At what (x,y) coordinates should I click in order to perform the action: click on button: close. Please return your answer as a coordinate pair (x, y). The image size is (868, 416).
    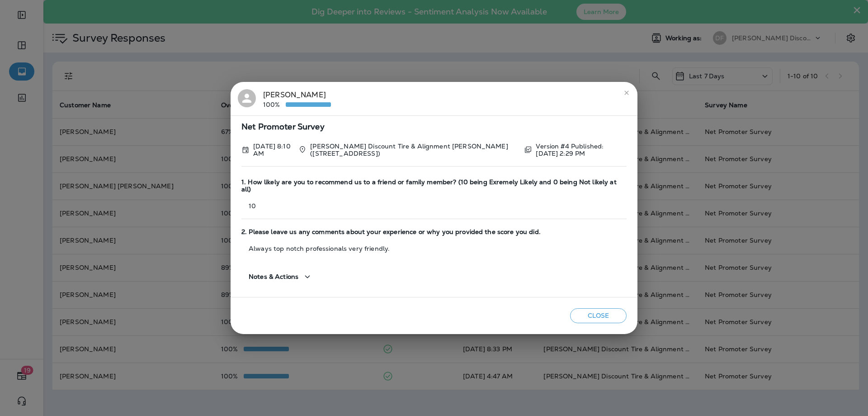
    Looking at the image, I should click on (626, 93).